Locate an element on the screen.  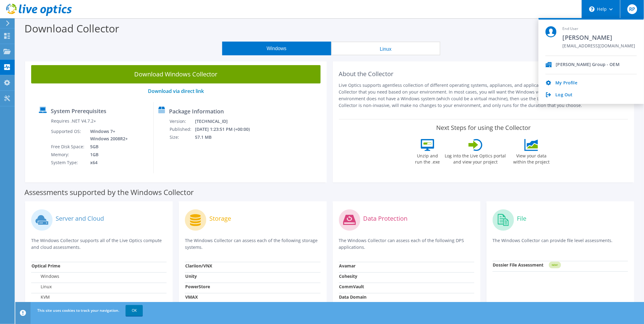
tspan: NEW! is located at coordinates (555, 265).